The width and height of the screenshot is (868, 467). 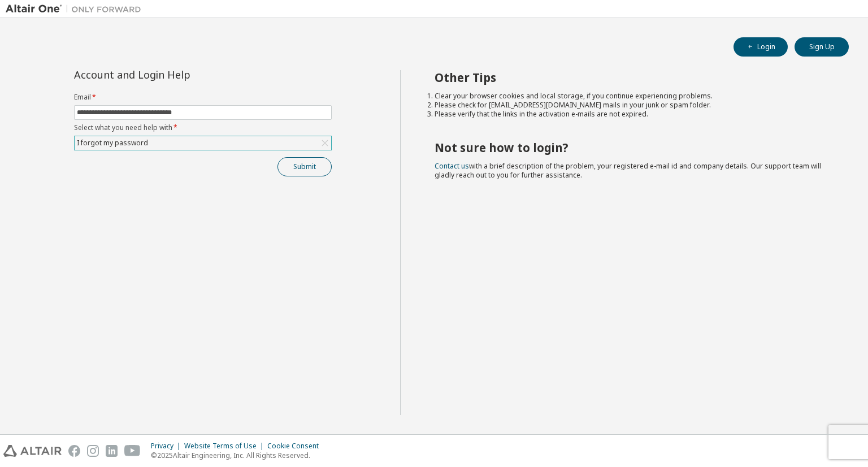 What do you see at coordinates (632, 148) in the screenshot?
I see `h2: Not sure how to login?` at bounding box center [632, 148].